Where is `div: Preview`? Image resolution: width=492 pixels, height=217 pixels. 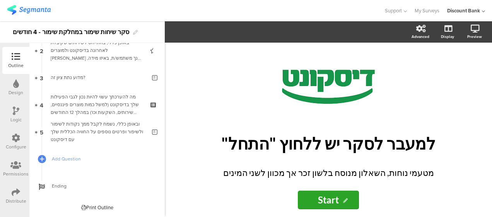
div: Preview is located at coordinates (475, 36).